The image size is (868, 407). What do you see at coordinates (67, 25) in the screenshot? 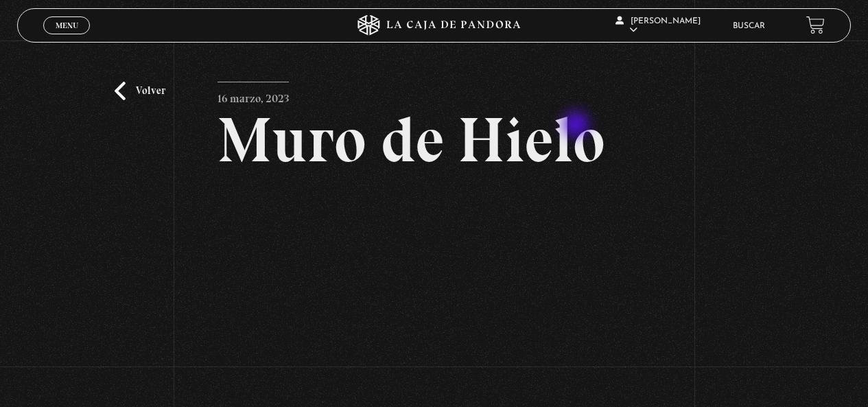
I see `span: Menu` at bounding box center [67, 25].